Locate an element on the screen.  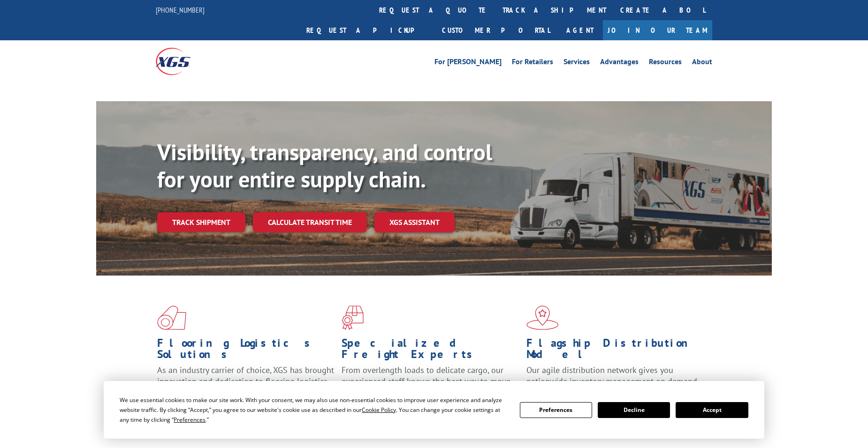
span: As an industry carrier of choice, XGS has brought innovation and dedication to flooring logistics... is located at coordinates (245, 381).